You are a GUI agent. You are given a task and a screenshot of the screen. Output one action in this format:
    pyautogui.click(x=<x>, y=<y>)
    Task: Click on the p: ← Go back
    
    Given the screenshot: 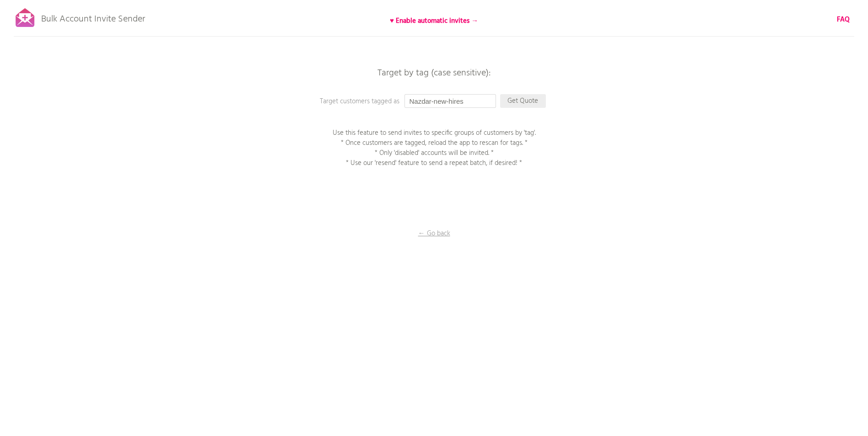 What is the action you would take?
    pyautogui.click(x=434, y=234)
    